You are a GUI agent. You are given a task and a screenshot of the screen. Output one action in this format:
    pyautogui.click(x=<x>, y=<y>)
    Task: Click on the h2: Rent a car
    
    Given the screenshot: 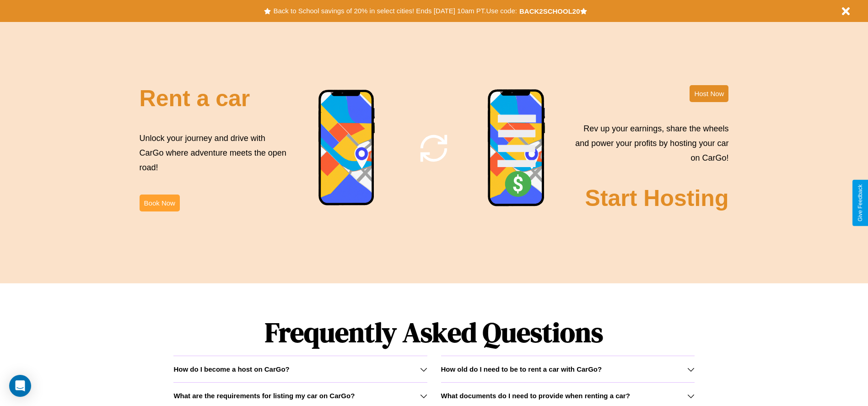 What is the action you would take?
    pyautogui.click(x=195, y=98)
    